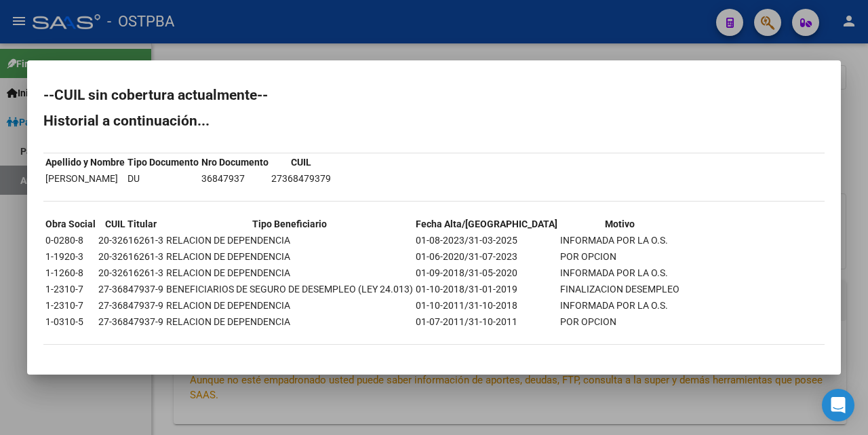  What do you see at coordinates (71, 321) in the screenshot?
I see `td: 1-0310-5` at bounding box center [71, 321].